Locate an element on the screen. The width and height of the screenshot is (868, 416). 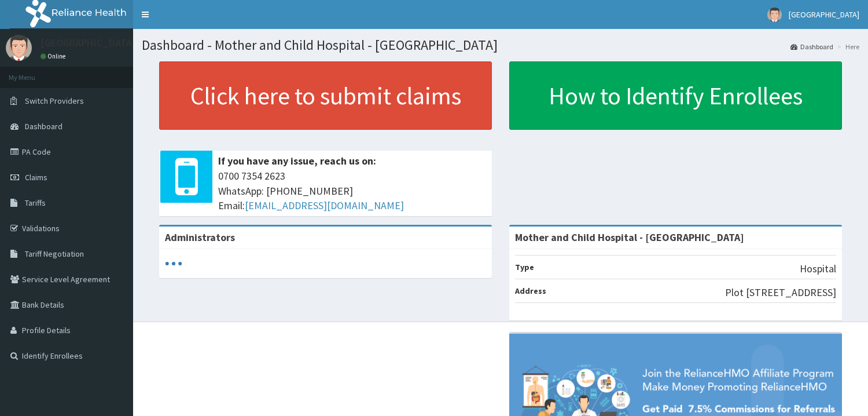
span: Switch Providers is located at coordinates (55, 101).